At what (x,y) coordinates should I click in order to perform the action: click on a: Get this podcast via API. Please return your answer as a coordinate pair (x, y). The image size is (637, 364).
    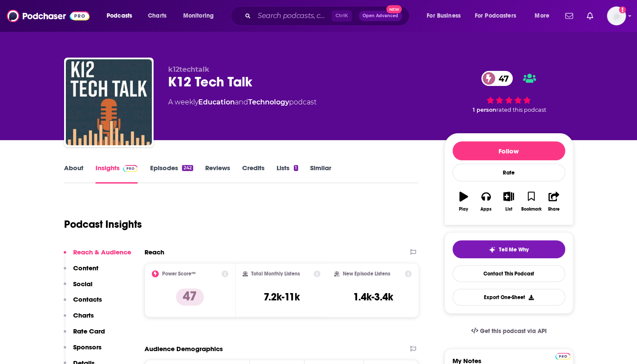
    Looking at the image, I should click on (509, 331).